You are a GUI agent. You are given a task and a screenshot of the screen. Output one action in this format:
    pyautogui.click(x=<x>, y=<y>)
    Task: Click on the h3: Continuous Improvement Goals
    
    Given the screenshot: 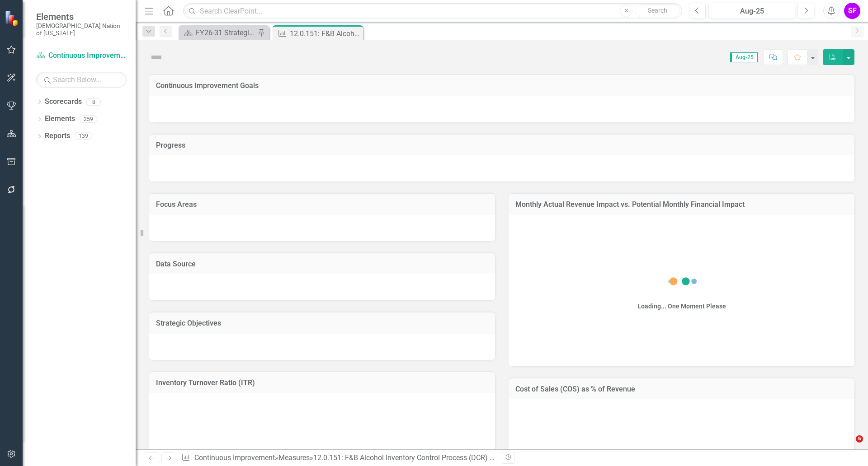 What is the action you would take?
    pyautogui.click(x=502, y=85)
    